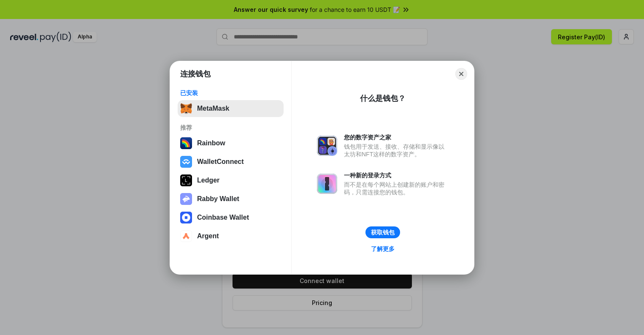 The image size is (644, 335). I want to click on img: svg+xml,%3Csvg%20width%3D%22120%22%20height%3D%22120%22%20viewBox%3D%220%200%20120%20120%22%20fil..., so click(186, 143).